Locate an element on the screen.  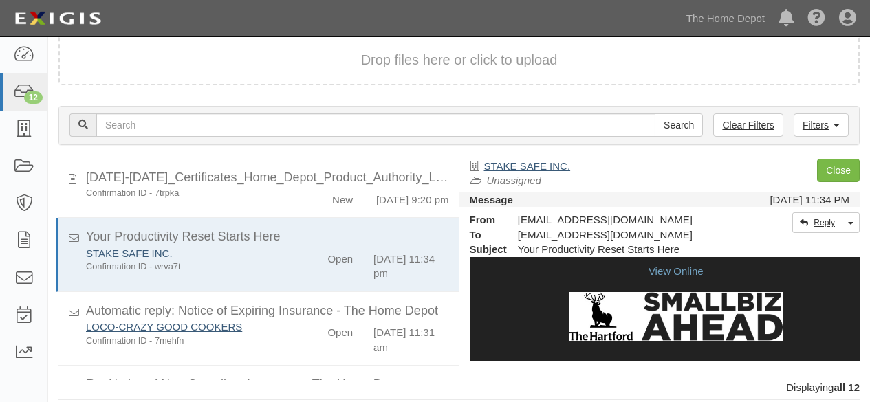
img: Small Biz Ahead Logo is located at coordinates (676, 316).